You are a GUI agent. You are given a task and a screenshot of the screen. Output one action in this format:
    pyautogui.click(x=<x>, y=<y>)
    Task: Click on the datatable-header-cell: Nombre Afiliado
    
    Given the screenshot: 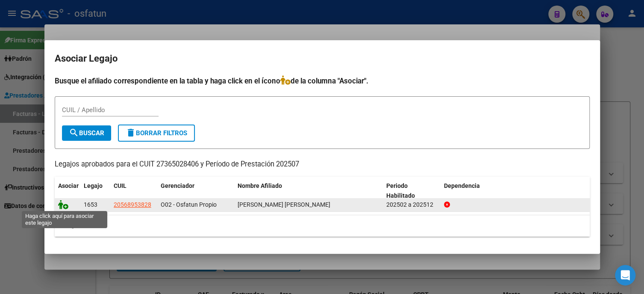 What is the action you would take?
    pyautogui.click(x=309, y=191)
    